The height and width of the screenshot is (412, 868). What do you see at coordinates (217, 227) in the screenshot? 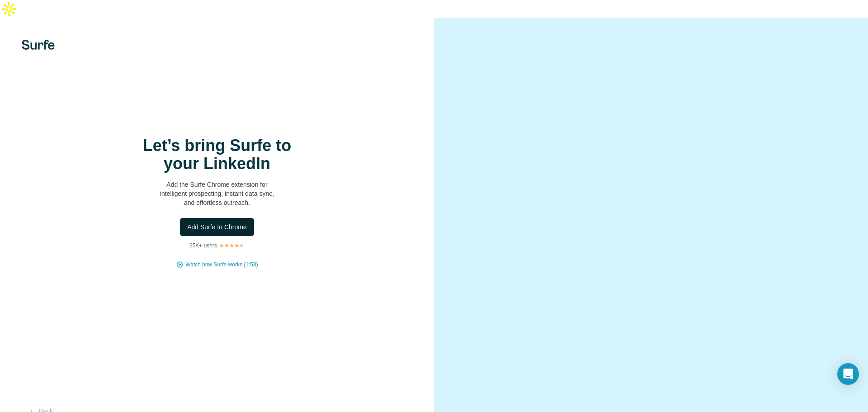
I see `span: Add Surfe to Chrome` at bounding box center [217, 227].